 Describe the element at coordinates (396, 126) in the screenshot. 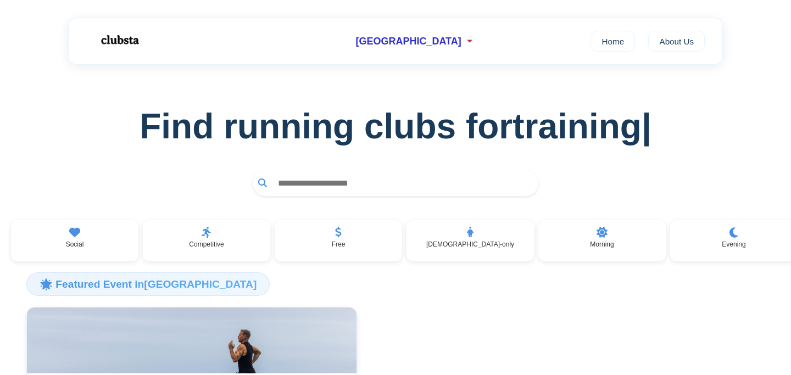

I see `h1: Find running clubs for` at that location.